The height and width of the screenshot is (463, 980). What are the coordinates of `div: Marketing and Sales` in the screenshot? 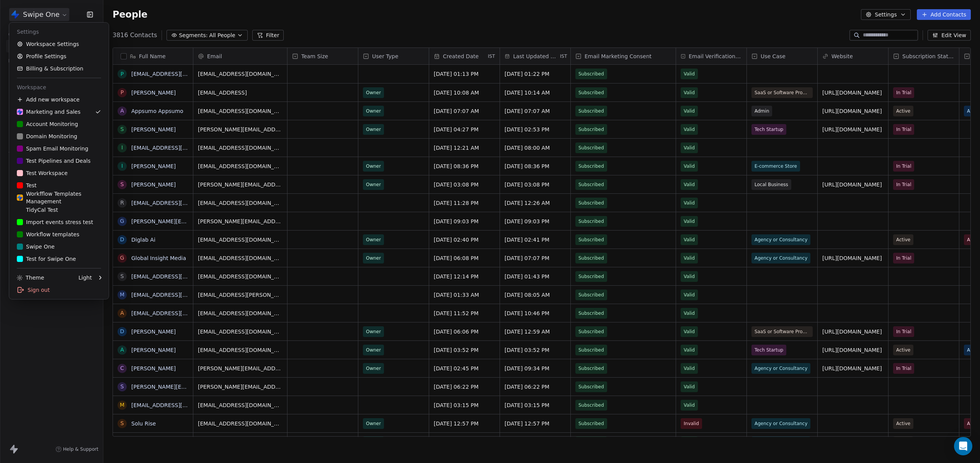 It's located at (49, 111).